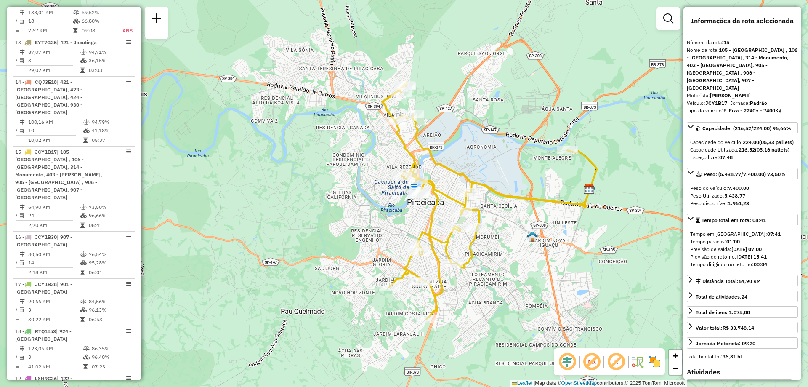 This screenshot has height=387, width=808. What do you see at coordinates (668, 19) in the screenshot?
I see `a: Exibir filtros` at bounding box center [668, 19].